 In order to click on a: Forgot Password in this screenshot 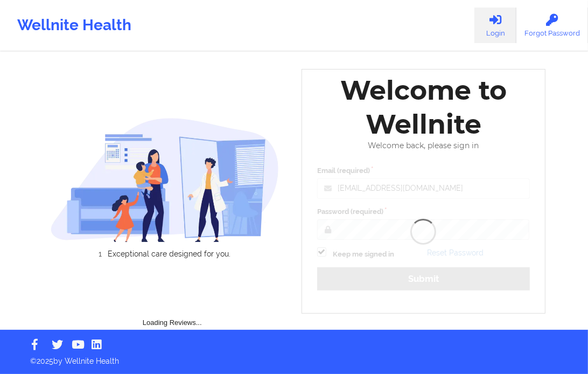, I will do `click(552, 26)`.